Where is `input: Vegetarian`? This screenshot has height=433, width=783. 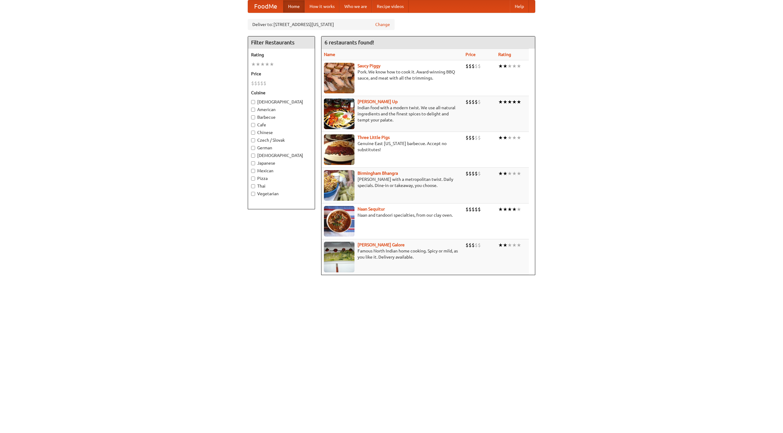
input: Vegetarian is located at coordinates (253, 194).